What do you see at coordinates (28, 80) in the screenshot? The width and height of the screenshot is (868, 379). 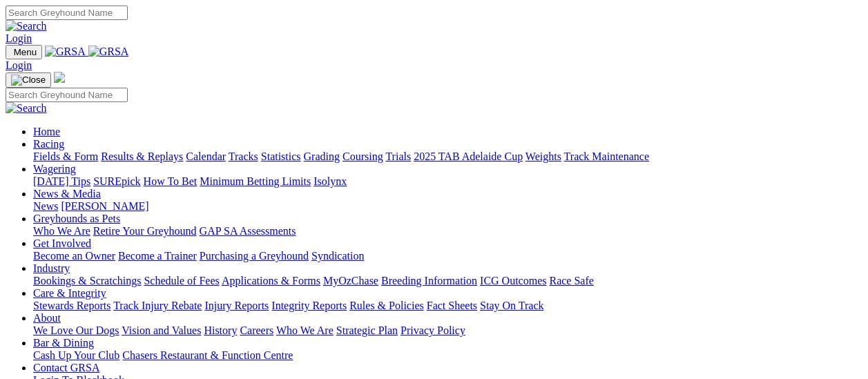 I see `img: Close` at bounding box center [28, 80].